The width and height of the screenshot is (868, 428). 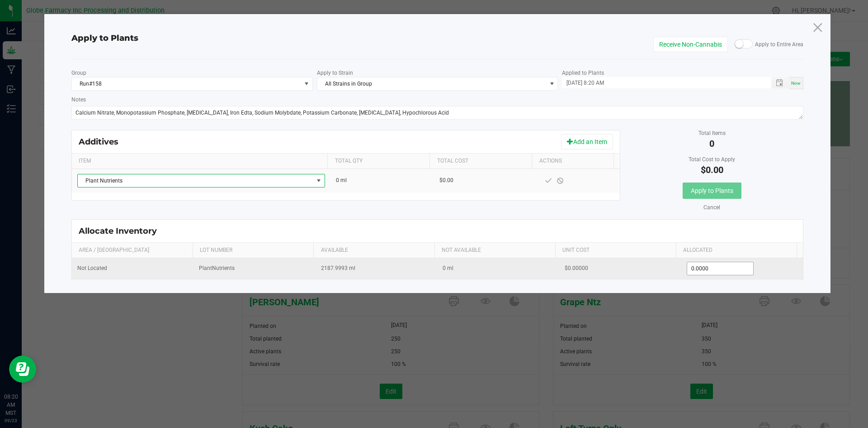 I want to click on p: Group, so click(x=192, y=73).